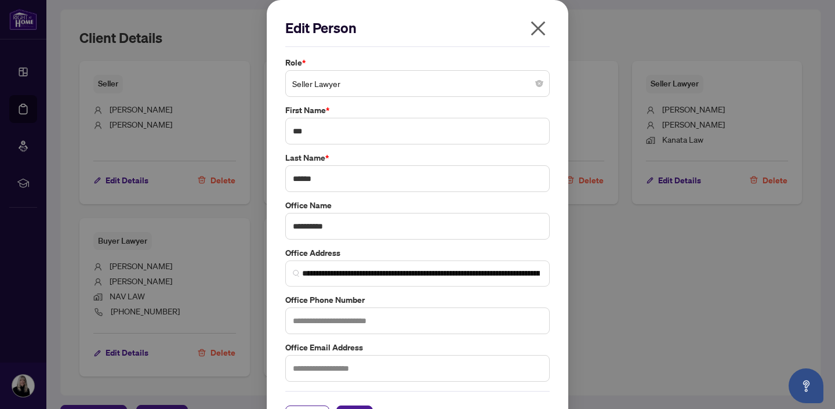 This screenshot has height=409, width=835. Describe the element at coordinates (538, 28) in the screenshot. I see `span: close` at that location.